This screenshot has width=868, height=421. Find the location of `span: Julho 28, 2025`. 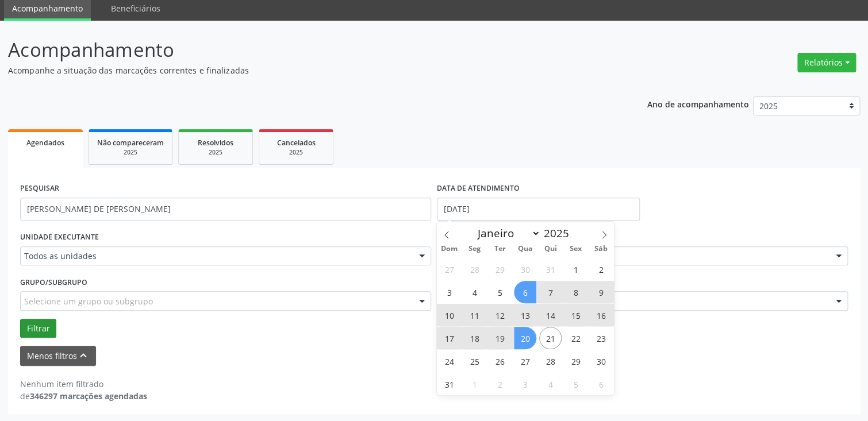

span: Julho 28, 2025 is located at coordinates (474, 269).